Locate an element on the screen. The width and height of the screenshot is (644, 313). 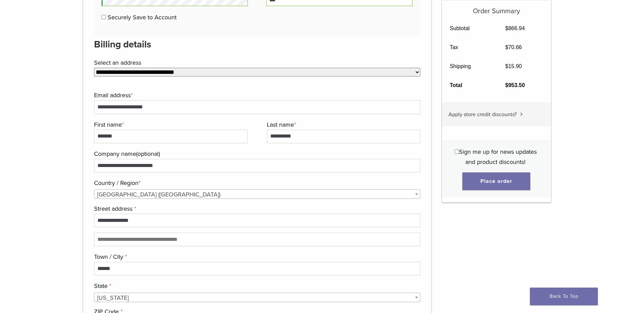
bdi: 70.66 is located at coordinates (513, 47).